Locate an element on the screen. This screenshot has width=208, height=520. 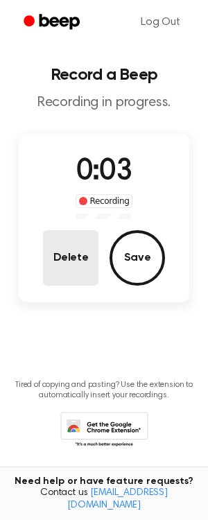
span: Contact us is located at coordinates (104, 499).